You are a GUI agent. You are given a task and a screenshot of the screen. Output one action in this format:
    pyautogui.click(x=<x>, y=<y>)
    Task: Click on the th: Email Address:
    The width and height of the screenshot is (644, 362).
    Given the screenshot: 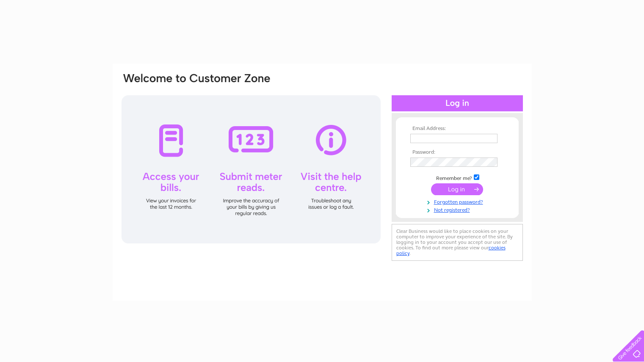 What is the action you would take?
    pyautogui.click(x=457, y=129)
    